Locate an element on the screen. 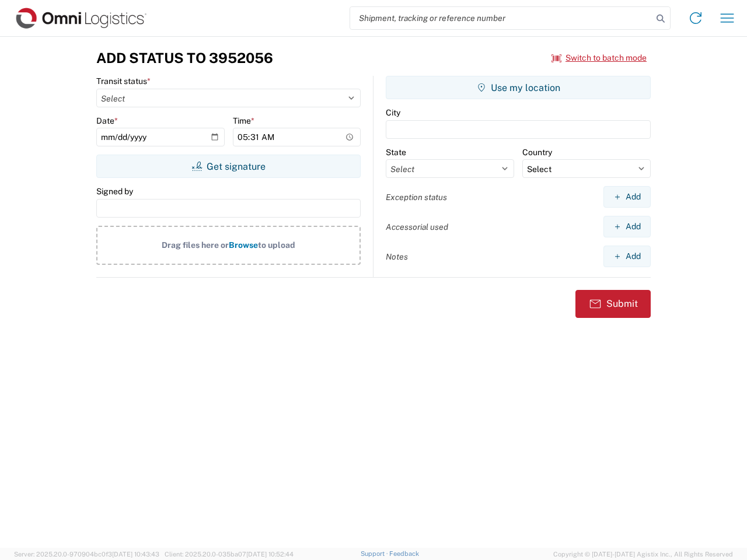  label: Transit status is located at coordinates (123, 81).